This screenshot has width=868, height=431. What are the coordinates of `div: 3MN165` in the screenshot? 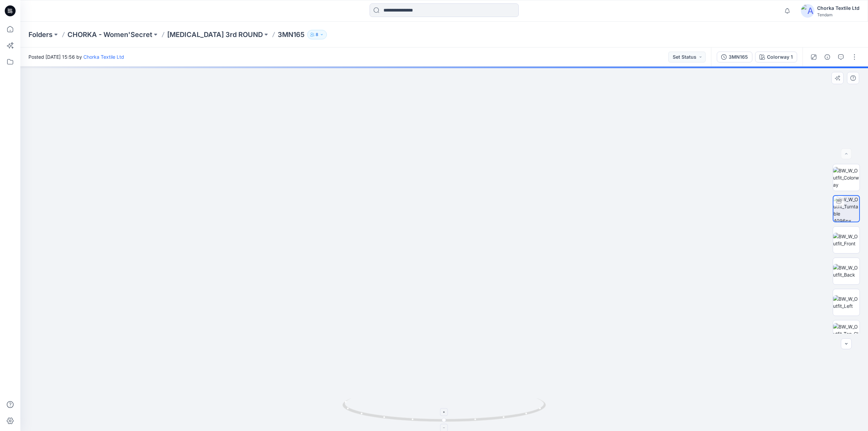 It's located at (738, 57).